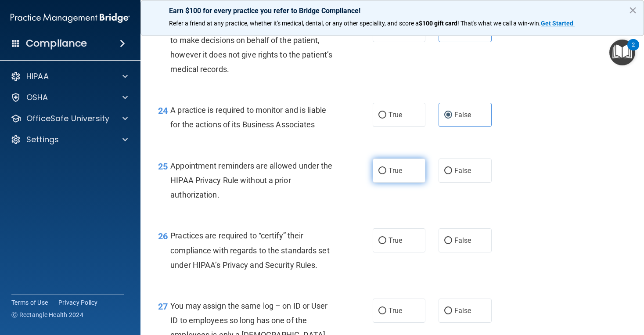 The image size is (644, 335). What do you see at coordinates (30, 302) in the screenshot?
I see `a: Terms of Use` at bounding box center [30, 302].